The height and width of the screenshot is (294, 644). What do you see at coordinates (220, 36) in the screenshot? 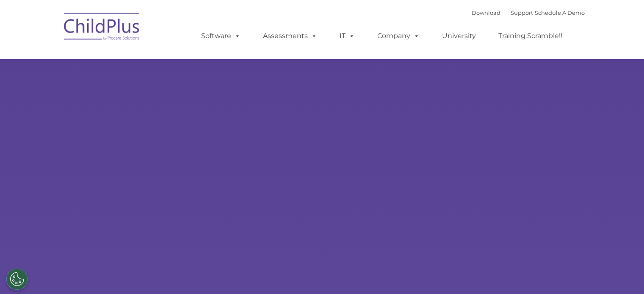
I see `a: Software` at bounding box center [220, 36].